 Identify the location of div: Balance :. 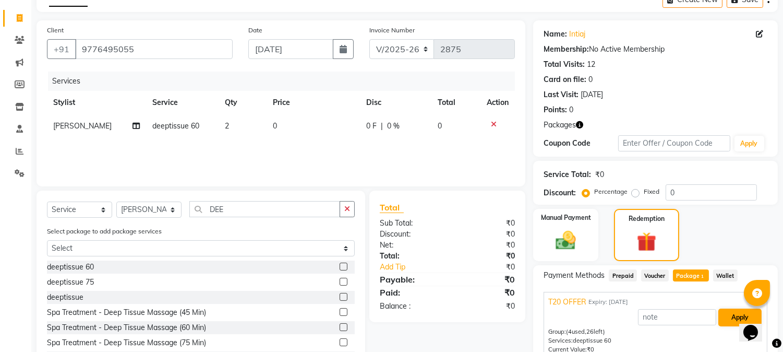
(410, 306).